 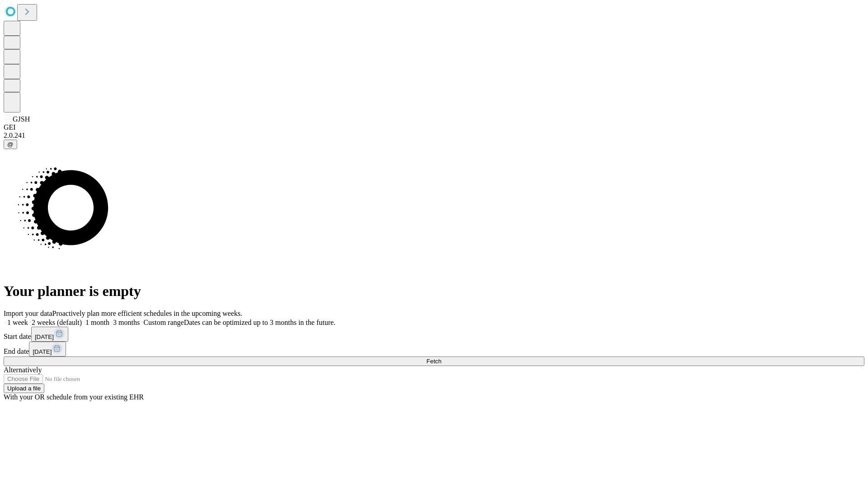 What do you see at coordinates (434, 127) in the screenshot?
I see `div: GEI` at bounding box center [434, 127].